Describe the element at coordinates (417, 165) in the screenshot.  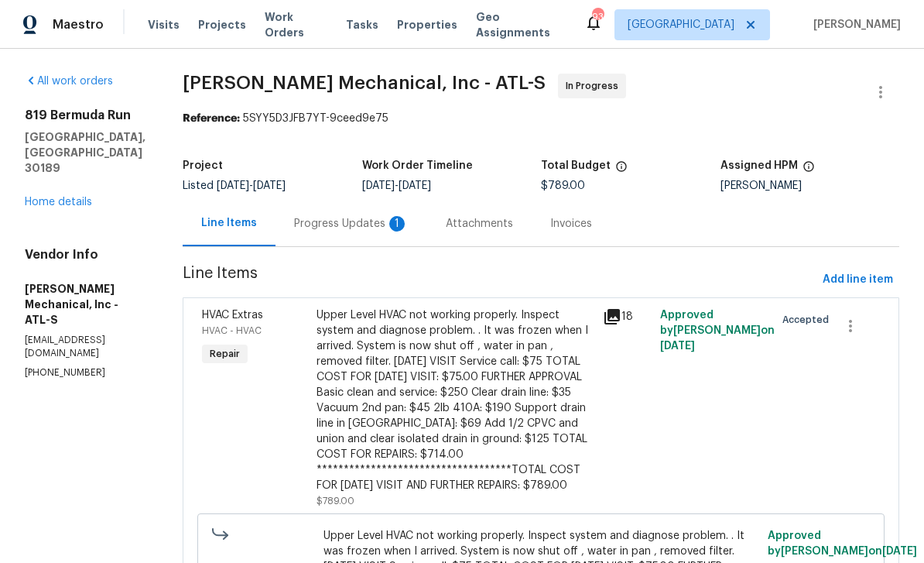
I see `h5: Work Order Timeline` at that location.